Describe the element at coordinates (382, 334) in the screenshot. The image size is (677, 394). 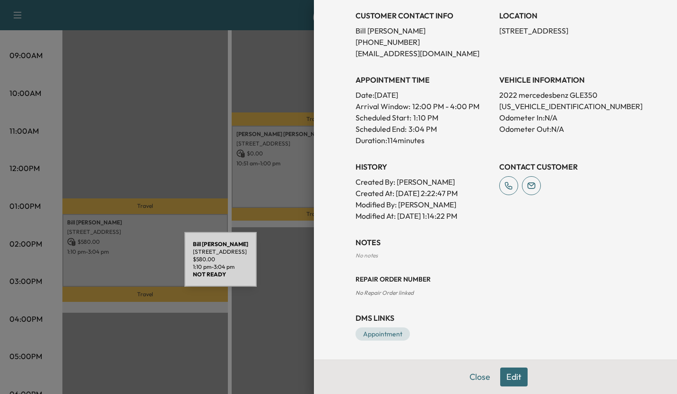
I see `a: Appointment` at that location.